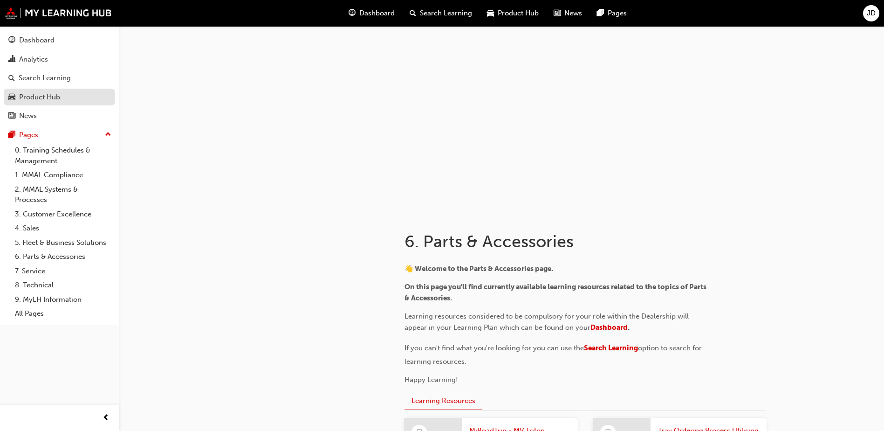  What do you see at coordinates (513, 13) in the screenshot?
I see `a: car-iconProduct Hub` at bounding box center [513, 13].